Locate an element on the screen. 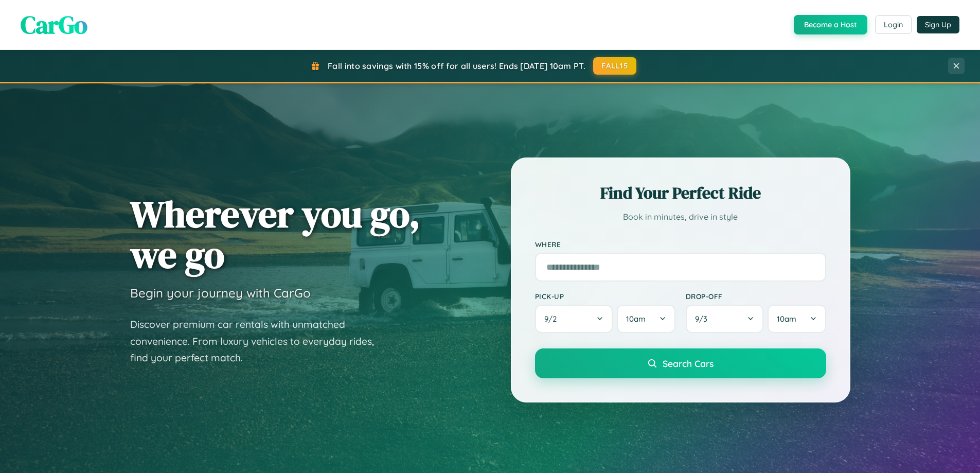  span: 9 / 2 is located at coordinates (553, 318).